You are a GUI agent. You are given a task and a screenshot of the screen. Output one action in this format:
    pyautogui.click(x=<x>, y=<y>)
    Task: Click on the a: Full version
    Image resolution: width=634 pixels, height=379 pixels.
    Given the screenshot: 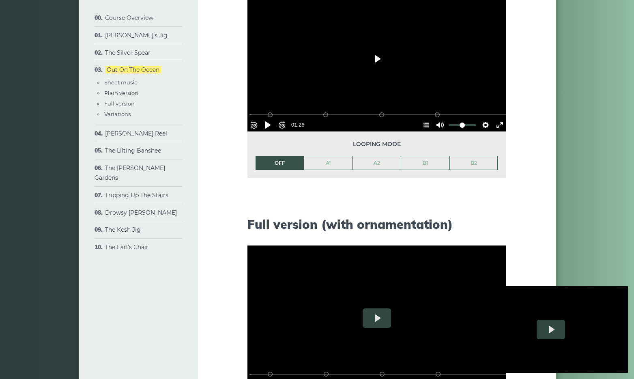 What is the action you would take?
    pyautogui.click(x=119, y=103)
    